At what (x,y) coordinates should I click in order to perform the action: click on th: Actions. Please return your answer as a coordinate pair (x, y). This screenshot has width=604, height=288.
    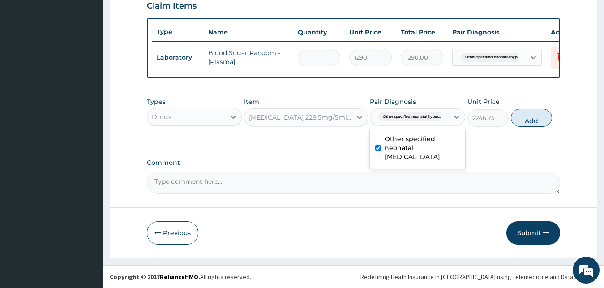
    Looking at the image, I should click on (568, 32).